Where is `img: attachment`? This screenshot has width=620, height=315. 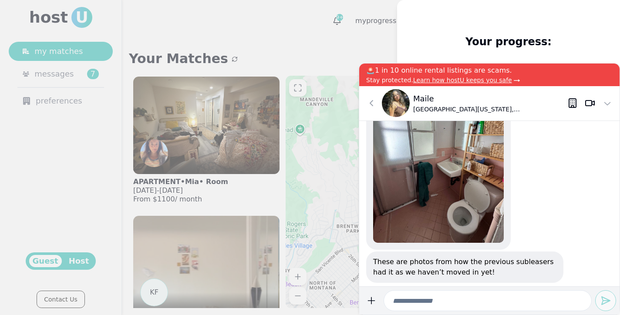 img: attachment is located at coordinates (438, 156).